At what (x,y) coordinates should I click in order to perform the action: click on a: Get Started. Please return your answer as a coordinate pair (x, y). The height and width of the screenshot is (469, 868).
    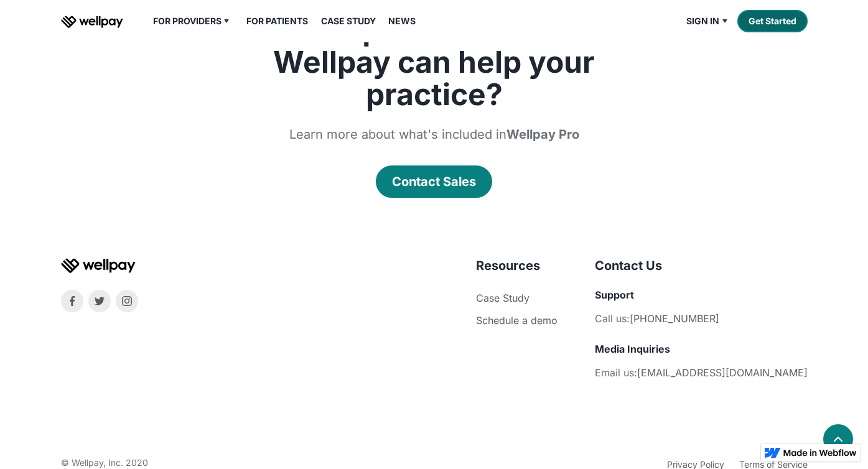
    Looking at the image, I should click on (772, 21).